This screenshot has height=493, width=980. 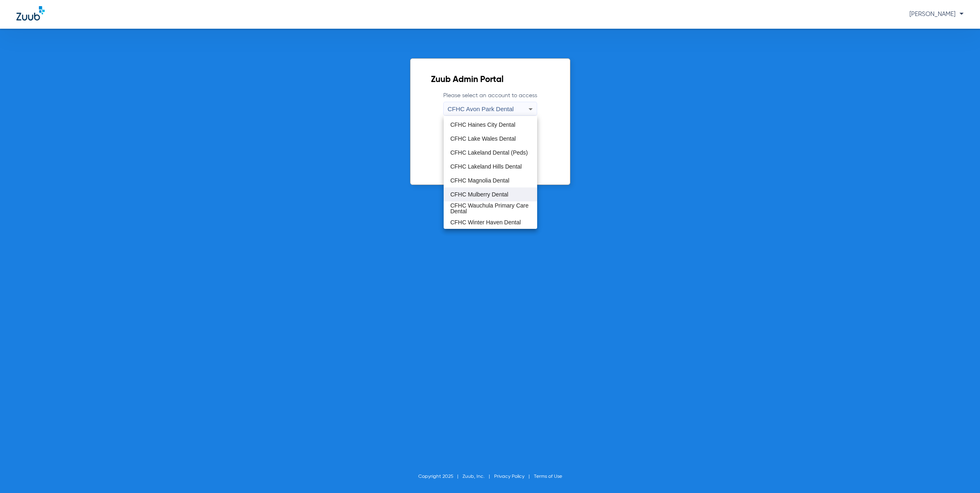 What do you see at coordinates (486, 166) in the screenshot?
I see `span: CFHC Lakeland Hills Dental` at bounding box center [486, 166].